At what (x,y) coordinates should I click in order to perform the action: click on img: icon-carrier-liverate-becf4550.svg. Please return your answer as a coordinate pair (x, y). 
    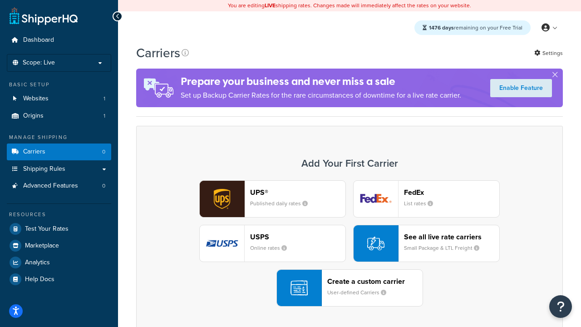
    Looking at the image, I should click on (376, 243).